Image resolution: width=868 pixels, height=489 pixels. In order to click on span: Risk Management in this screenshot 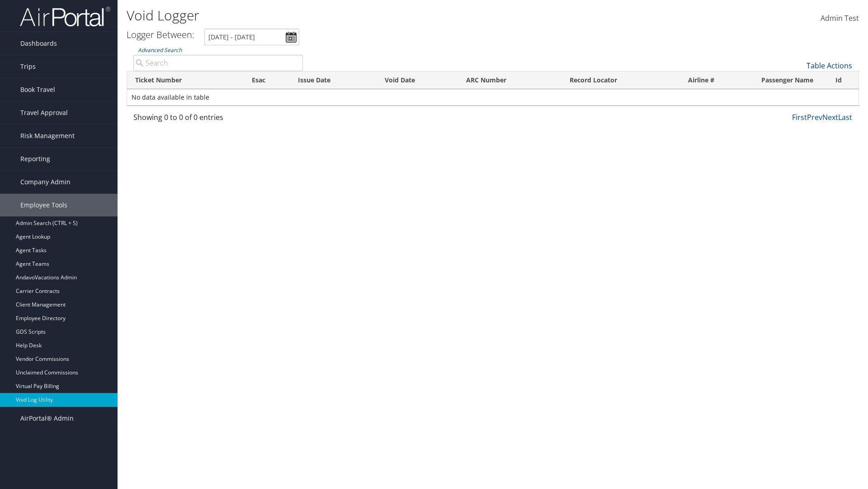, I will do `click(47, 136)`.